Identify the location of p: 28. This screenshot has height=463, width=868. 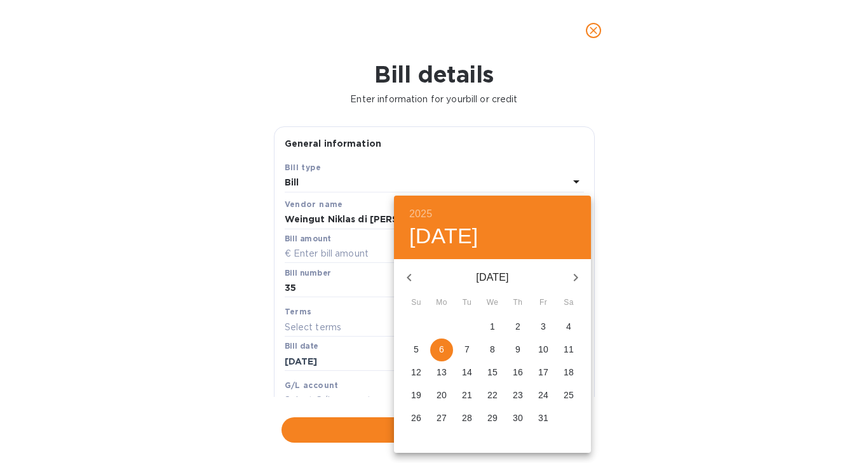
(467, 418).